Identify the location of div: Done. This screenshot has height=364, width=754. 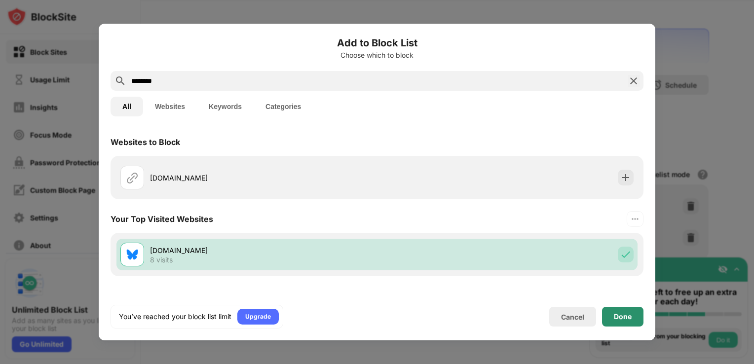
(623, 317).